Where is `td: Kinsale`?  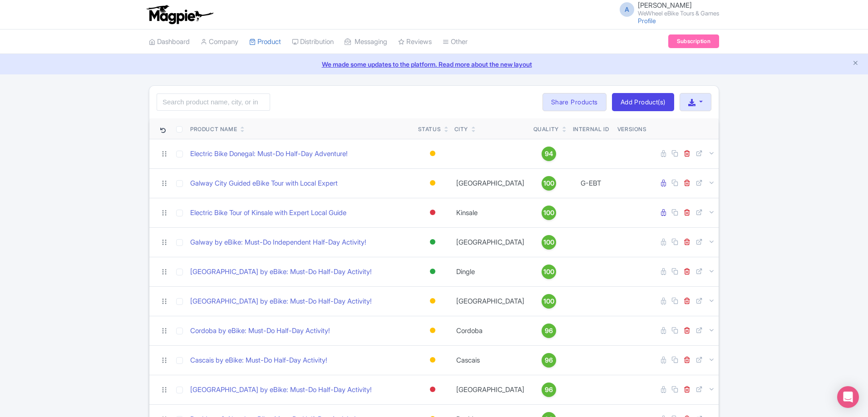 td: Kinsale is located at coordinates (491, 212).